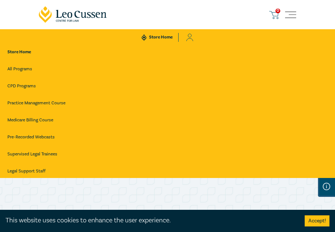  I want to click on button: Toggle navigation, so click(291, 15).